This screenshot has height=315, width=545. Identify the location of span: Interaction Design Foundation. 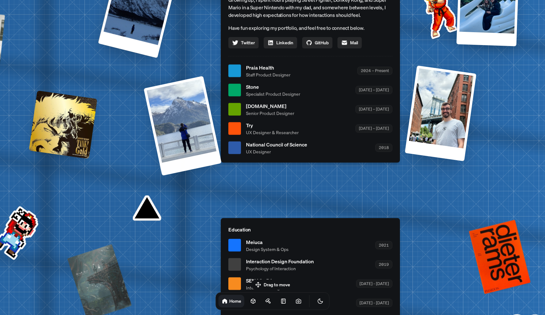
(280, 261).